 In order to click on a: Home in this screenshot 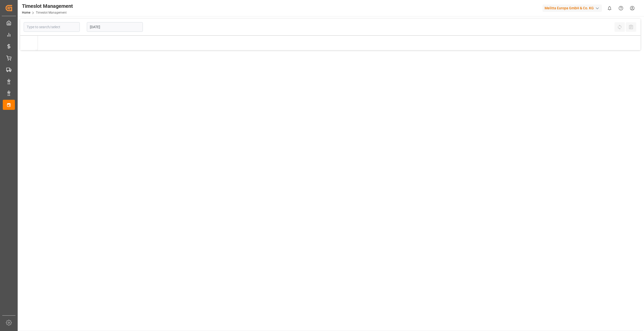, I will do `click(26, 13)`.